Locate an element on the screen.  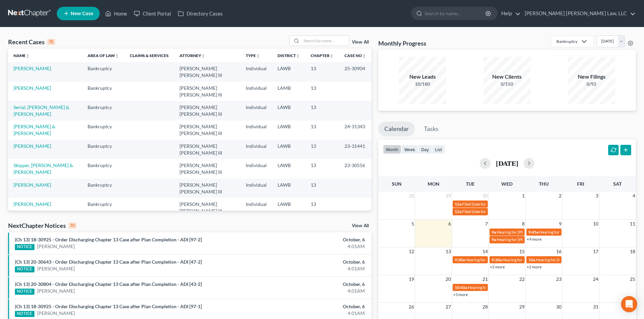
span: 12a is located at coordinates (458, 204).